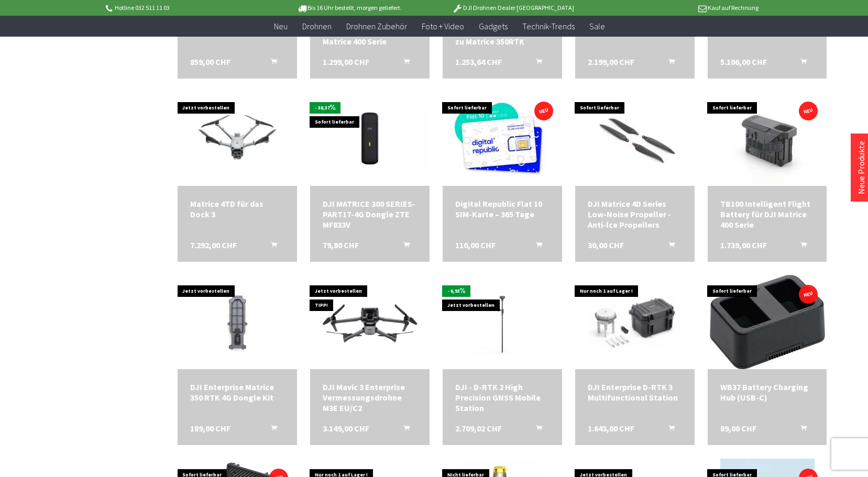  Describe the element at coordinates (548, 26) in the screenshot. I see `span: Technik-Trends` at that location.